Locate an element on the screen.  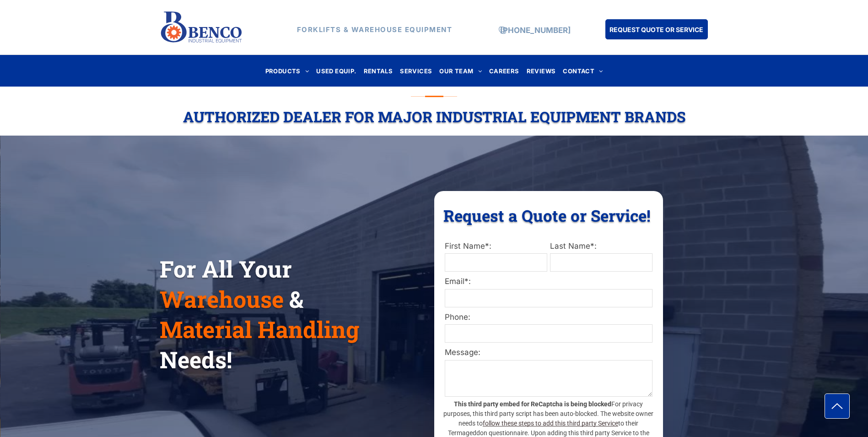
a: OUR TEAM is located at coordinates (460, 71).